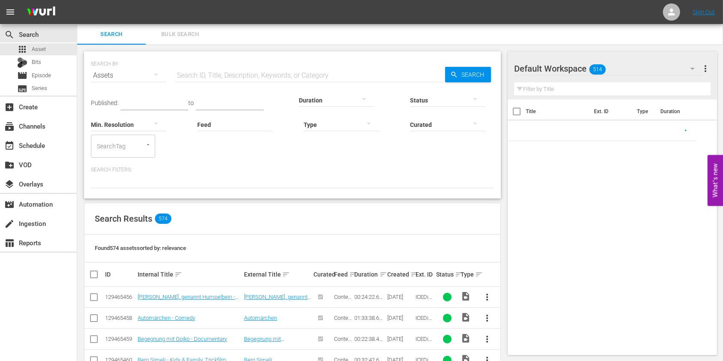 This screenshot has width=723, height=361. Describe the element at coordinates (120, 339) in the screenshot. I see `div: 129465459` at that location.